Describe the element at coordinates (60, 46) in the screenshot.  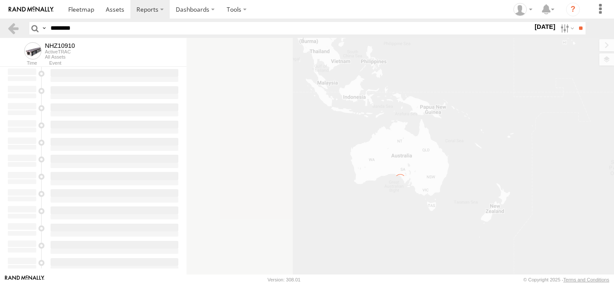
I see `div: NHZ10910 - View Asset History` at that location.